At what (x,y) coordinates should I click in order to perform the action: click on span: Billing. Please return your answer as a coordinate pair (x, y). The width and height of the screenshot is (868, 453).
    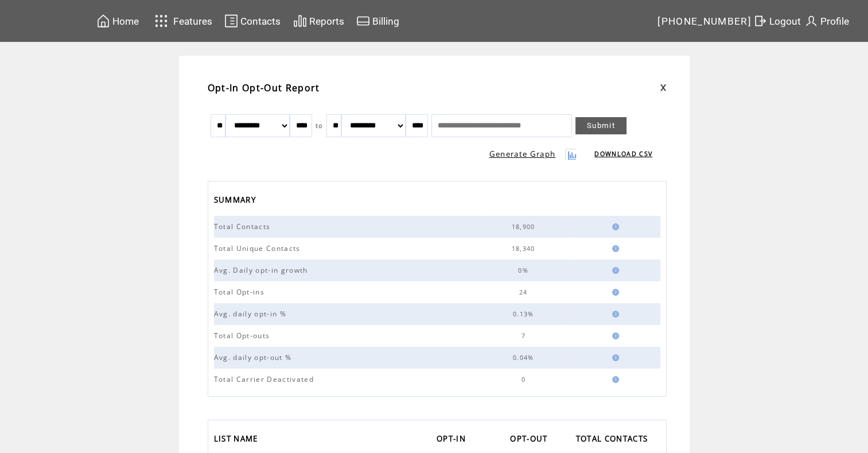
    Looking at the image, I should click on (386, 21).